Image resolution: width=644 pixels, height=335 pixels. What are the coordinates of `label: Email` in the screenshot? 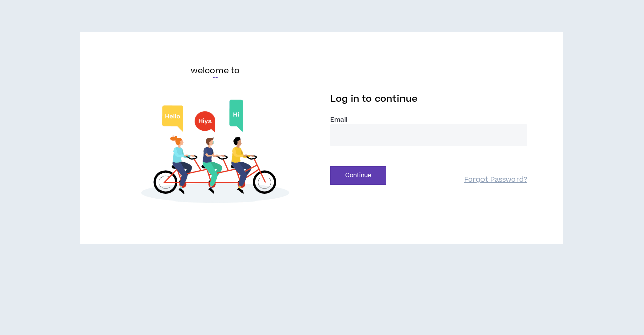 It's located at (429, 120).